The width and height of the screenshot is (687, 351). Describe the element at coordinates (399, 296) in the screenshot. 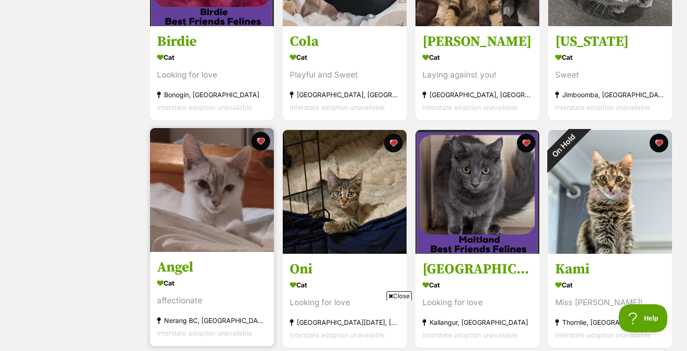

I see `span: Close` at that location.